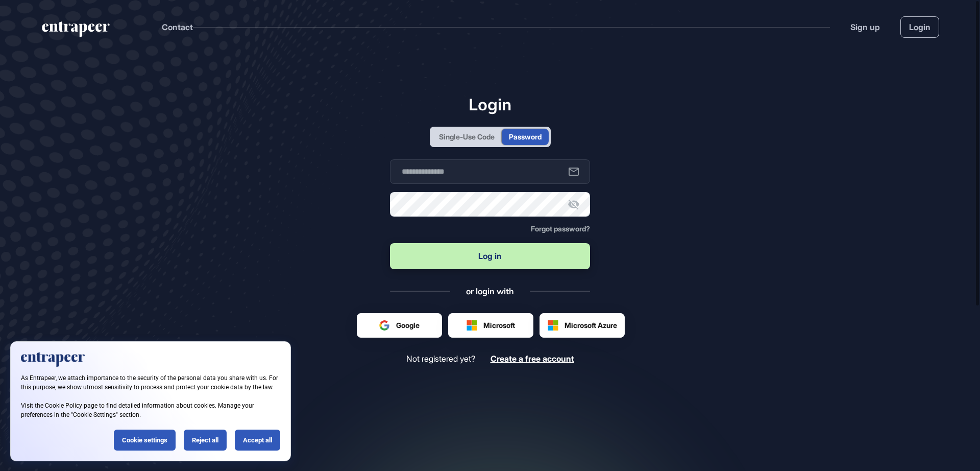 This screenshot has height=471, width=980. What do you see at coordinates (560, 228) in the screenshot?
I see `span: Forgot password?` at bounding box center [560, 228].